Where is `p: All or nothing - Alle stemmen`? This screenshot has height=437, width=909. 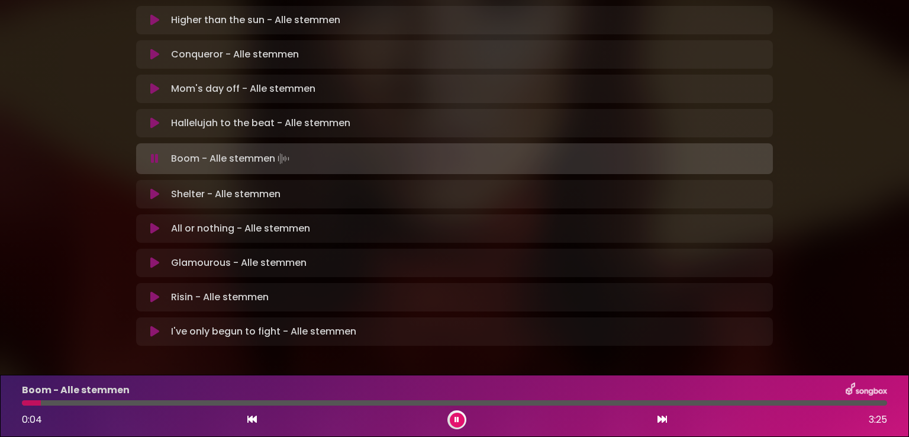
p: All or nothing - Alle stemmen is located at coordinates (240, 228).